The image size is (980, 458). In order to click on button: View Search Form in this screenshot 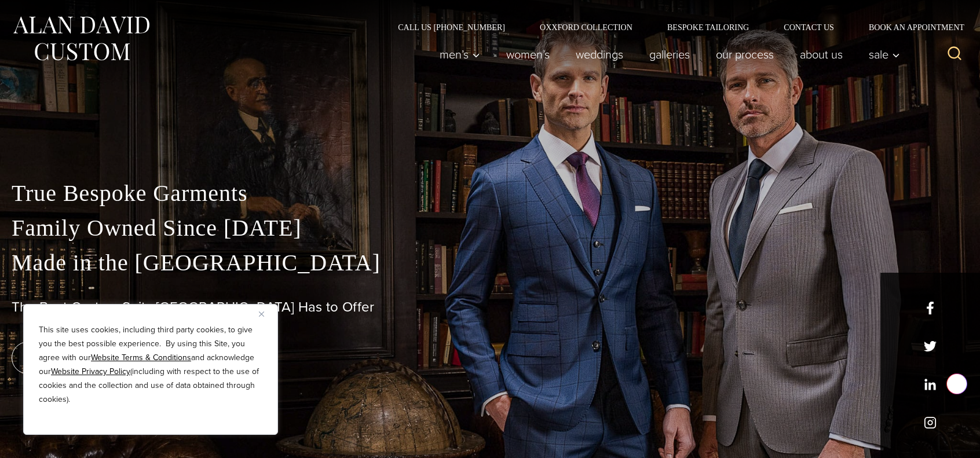, I will do `click(954, 54)`.